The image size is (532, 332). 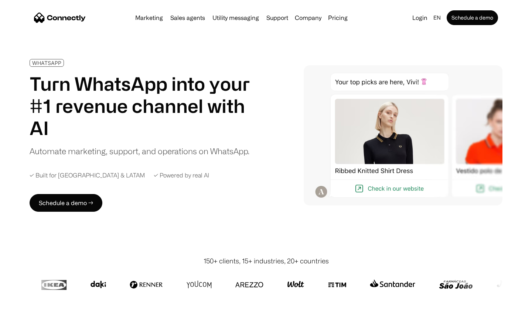 What do you see at coordinates (188, 18) in the screenshot?
I see `a: Sales agents` at bounding box center [188, 18].